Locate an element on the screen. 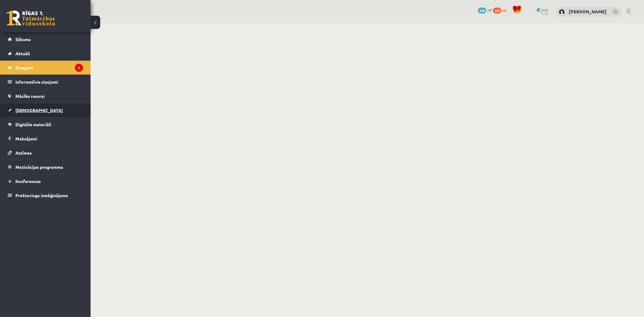 This screenshot has width=644, height=317. a: Motivācijas programma is located at coordinates (45, 167).